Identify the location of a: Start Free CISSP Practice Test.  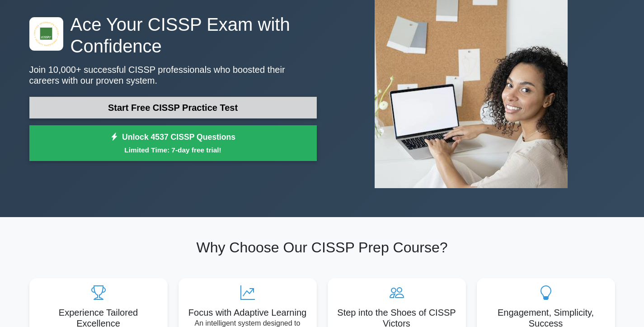
(173, 108).